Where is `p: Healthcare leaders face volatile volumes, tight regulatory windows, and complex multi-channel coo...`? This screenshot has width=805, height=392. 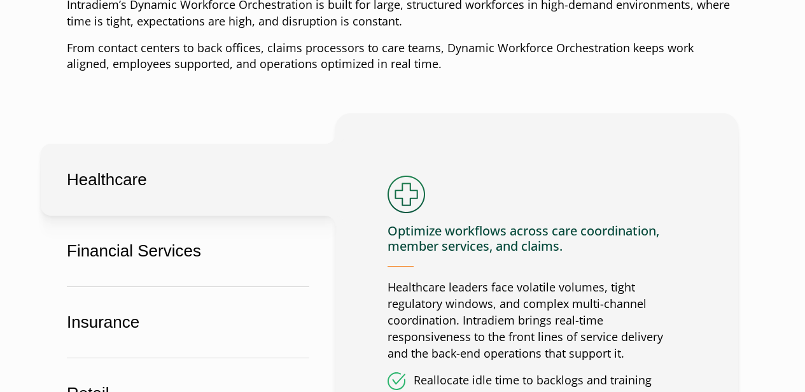 p: Healthcare leaders face volatile volumes, tight regulatory windows, and complex multi-channel coo... is located at coordinates (536, 321).